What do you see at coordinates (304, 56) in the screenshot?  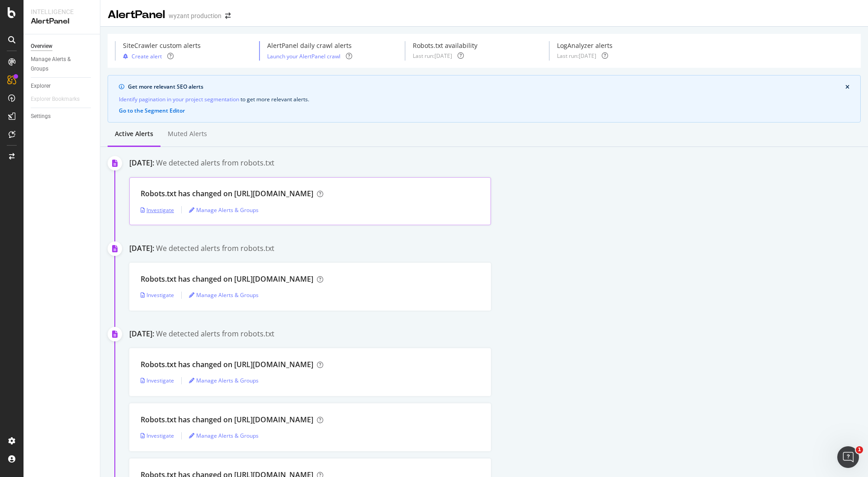 I see `button: Launch your AlertPanel crawl` at bounding box center [304, 56].